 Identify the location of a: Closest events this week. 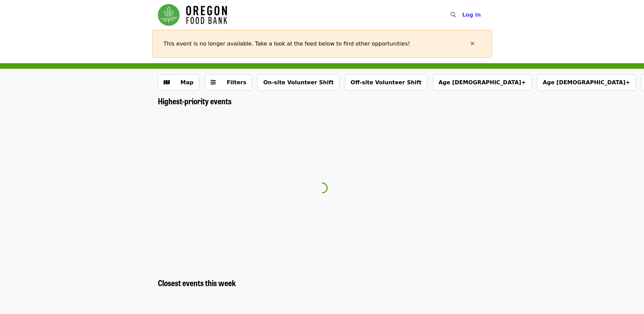
(197, 283).